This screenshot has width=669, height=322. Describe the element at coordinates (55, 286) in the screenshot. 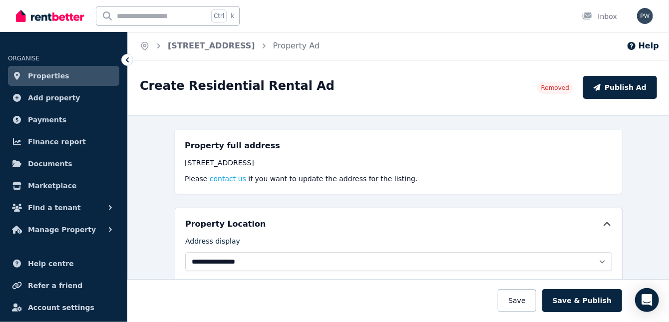

I see `span: Refer a friend` at that location.